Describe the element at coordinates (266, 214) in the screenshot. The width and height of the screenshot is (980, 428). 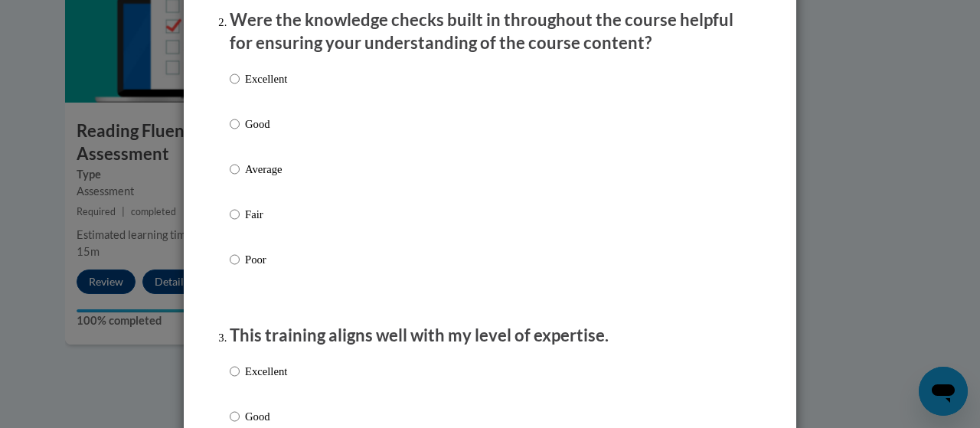
I see `p: Fair` at that location.